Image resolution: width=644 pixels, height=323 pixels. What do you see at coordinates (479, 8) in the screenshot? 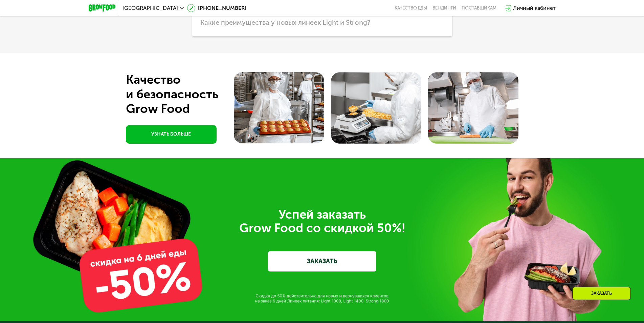
I see `div: поставщикам` at bounding box center [479, 8].